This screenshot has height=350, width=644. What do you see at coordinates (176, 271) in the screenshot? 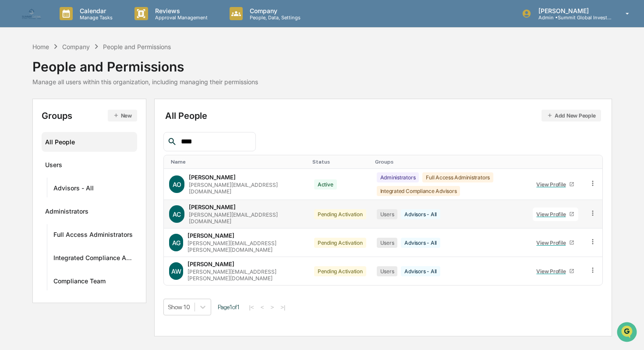
I see `span: AW` at bounding box center [176, 271].